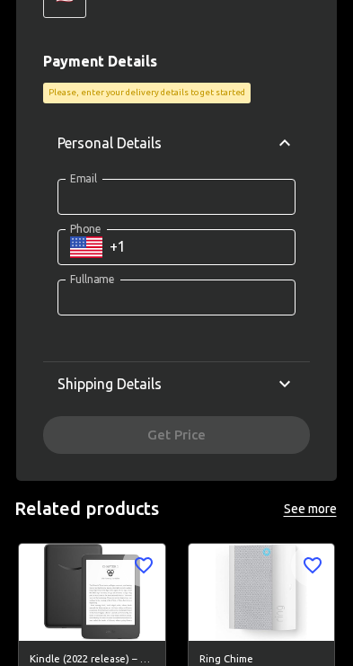 Image resolution: width=353 pixels, height=666 pixels. I want to click on label: Fullname, so click(92, 279).